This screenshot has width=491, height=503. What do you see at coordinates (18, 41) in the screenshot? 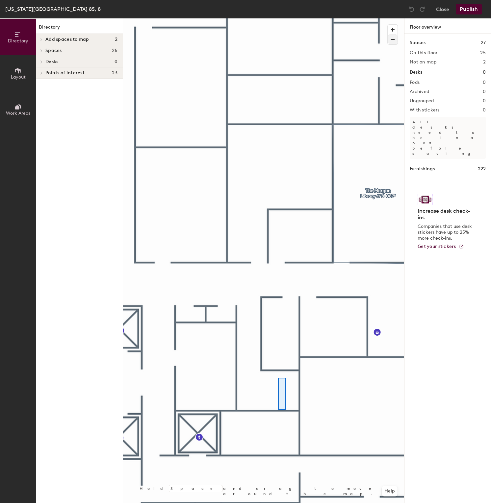
I see `span: Directory` at bounding box center [18, 41].